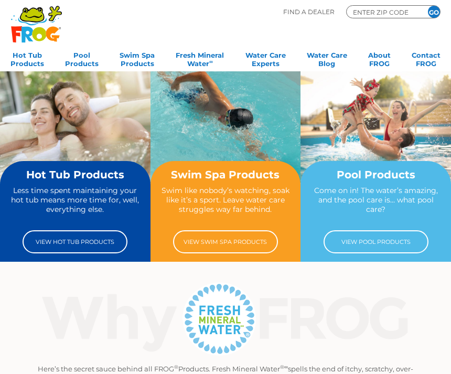 This screenshot has width=451, height=374. Describe the element at coordinates (327, 58) in the screenshot. I see `a: Water CareBlog` at that location.